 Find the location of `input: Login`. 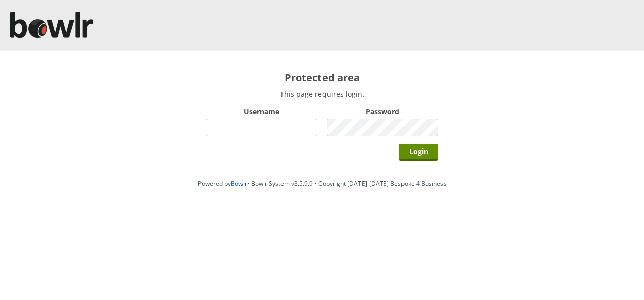

input: Login is located at coordinates (418, 152).